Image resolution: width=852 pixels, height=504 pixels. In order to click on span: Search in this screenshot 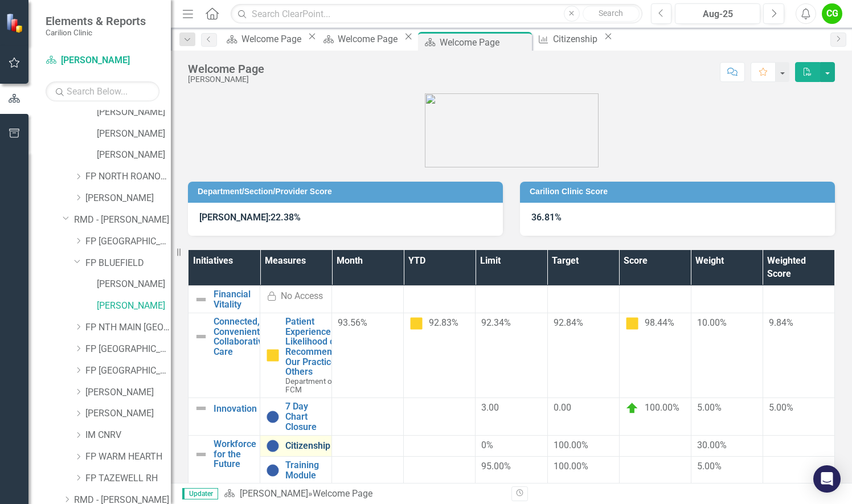, I will do `click(610, 13)`.